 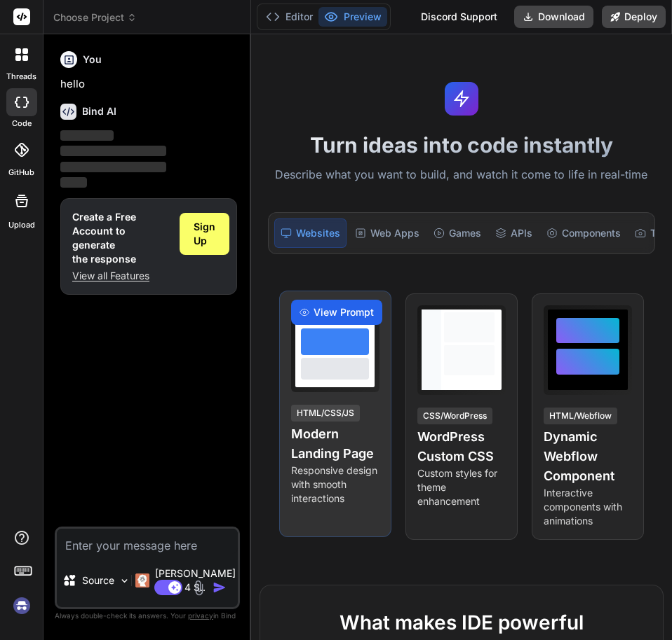 What do you see at coordinates (588, 507) in the screenshot?
I see `p: Interactive components with animations` at bounding box center [588, 507].